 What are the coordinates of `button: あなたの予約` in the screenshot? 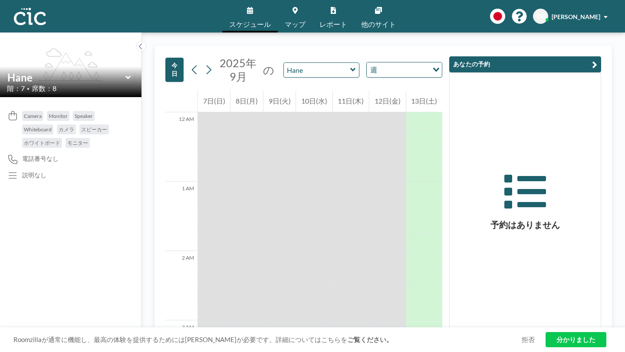 It's located at (525, 64).